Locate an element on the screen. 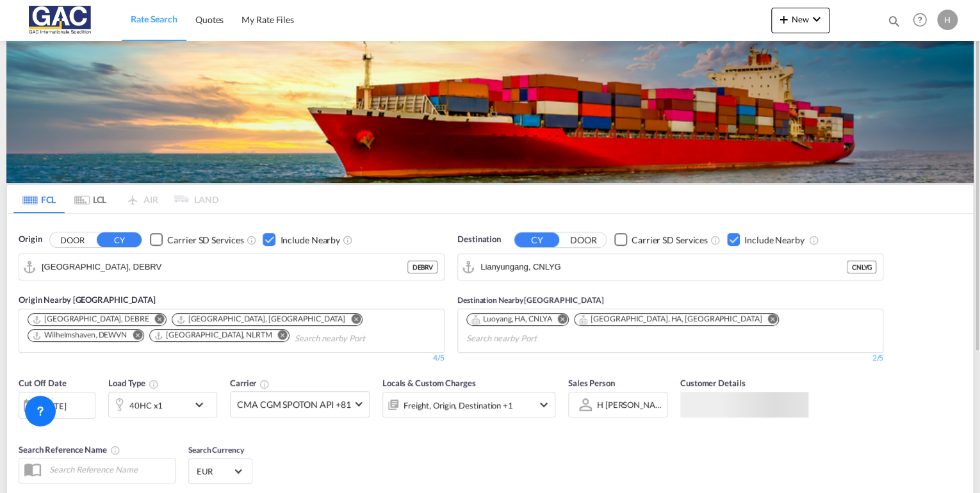  img: 9f305d00dc7b11eeb4548362177db9c3.png is located at coordinates (63, 20).